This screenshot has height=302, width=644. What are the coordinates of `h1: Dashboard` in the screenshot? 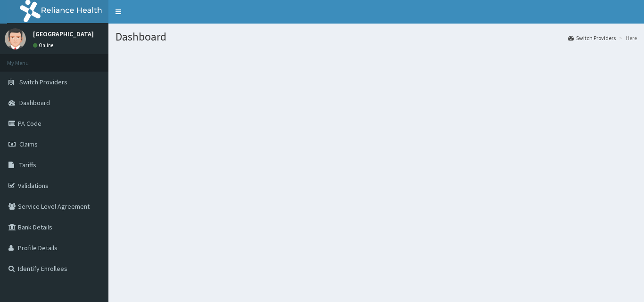 It's located at (376, 37).